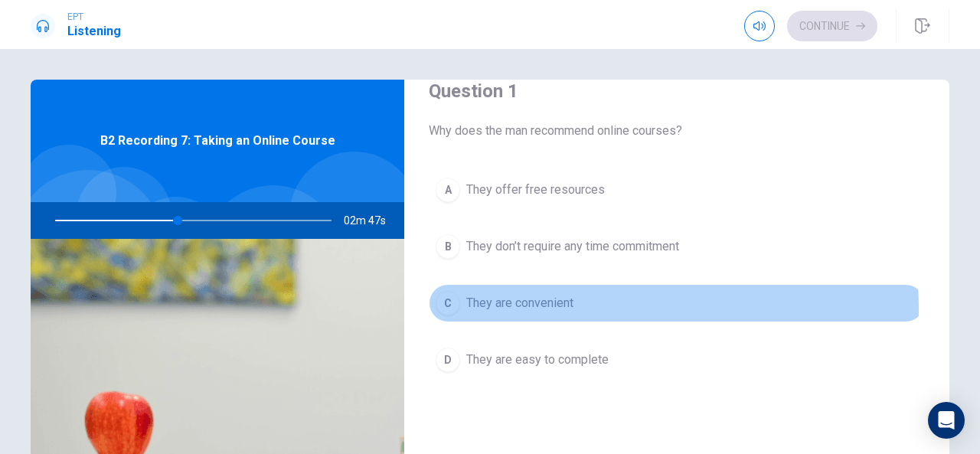 The height and width of the screenshot is (454, 980). Describe the element at coordinates (535, 190) in the screenshot. I see `span: They offer free resources` at that location.